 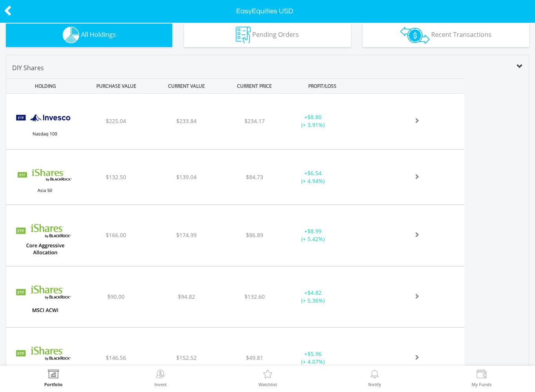 I want to click on span: DIY Shares, so click(x=28, y=68).